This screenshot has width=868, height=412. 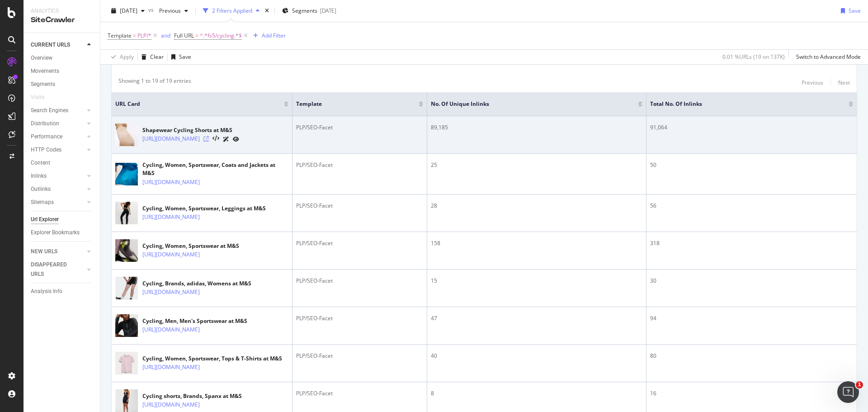 I want to click on a: Segments, so click(x=62, y=84).